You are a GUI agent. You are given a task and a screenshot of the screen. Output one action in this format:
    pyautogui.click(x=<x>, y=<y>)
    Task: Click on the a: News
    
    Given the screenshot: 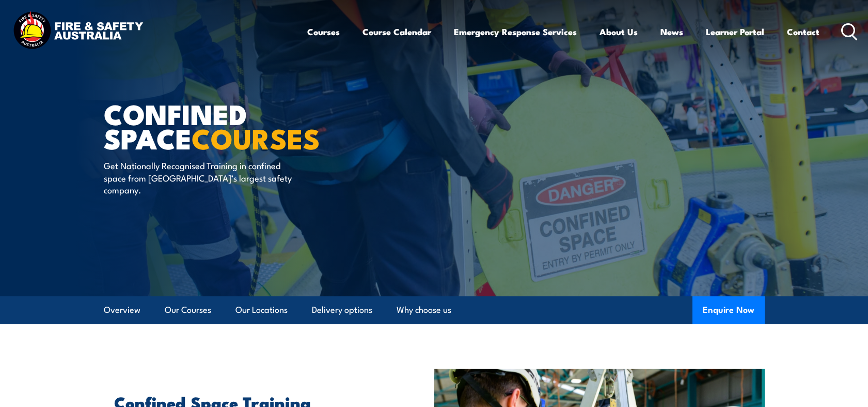 What is the action you would take?
    pyautogui.click(x=672, y=32)
    